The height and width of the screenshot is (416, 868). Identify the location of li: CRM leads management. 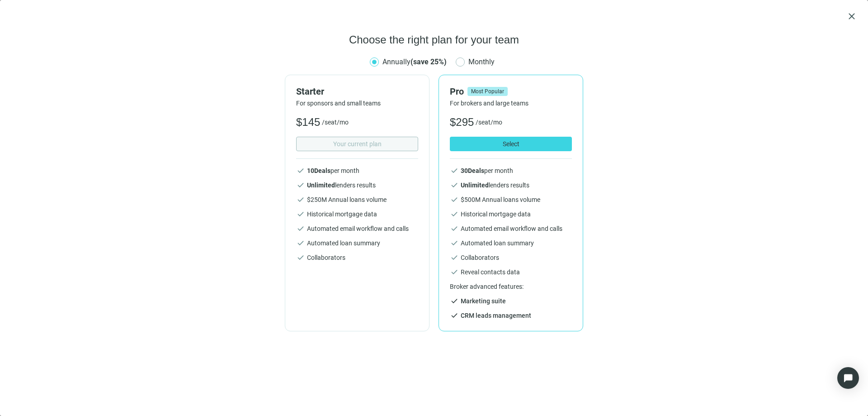
(511, 315).